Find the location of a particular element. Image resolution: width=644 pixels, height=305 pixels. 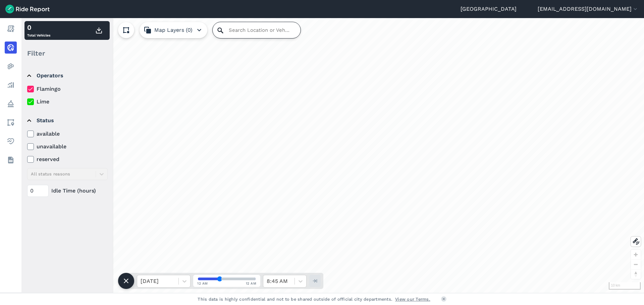

img: Ride Report is located at coordinates (28, 9).